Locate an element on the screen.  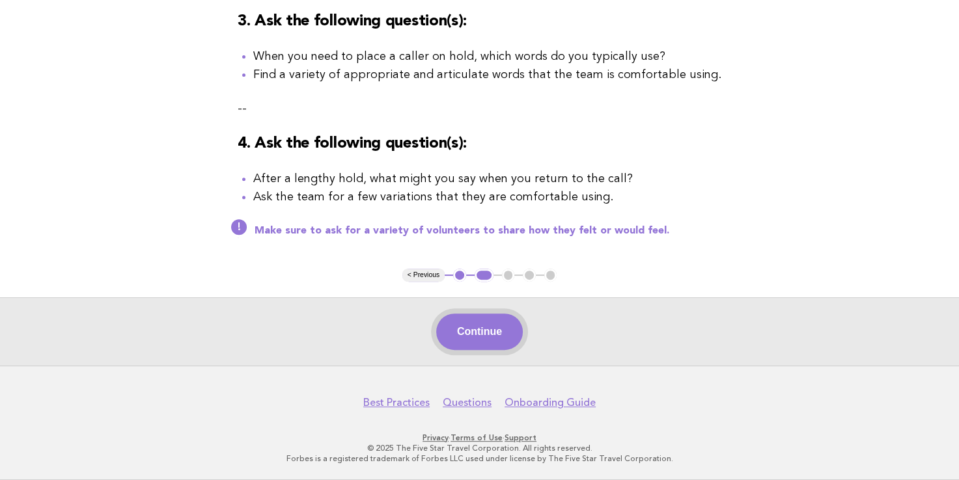
p: Forbes is a registered trademark of Forbes LLC used under license by The Five Star Travel Corpora... is located at coordinates (480, 459).